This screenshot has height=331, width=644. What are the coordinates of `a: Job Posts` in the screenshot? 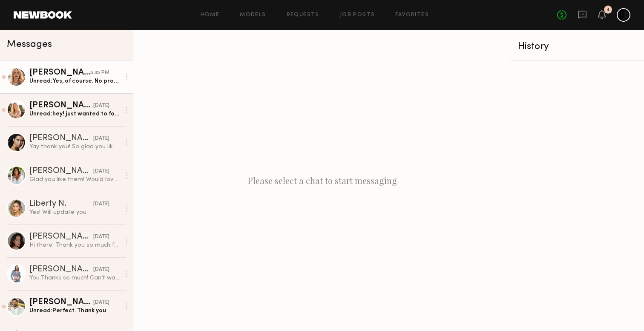 It's located at (357, 15).